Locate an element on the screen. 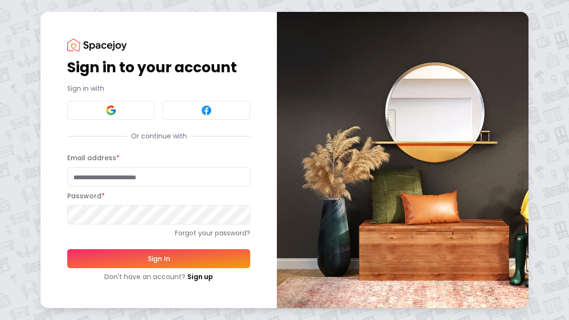 This screenshot has height=320, width=569. label: Email address is located at coordinates (93, 158).